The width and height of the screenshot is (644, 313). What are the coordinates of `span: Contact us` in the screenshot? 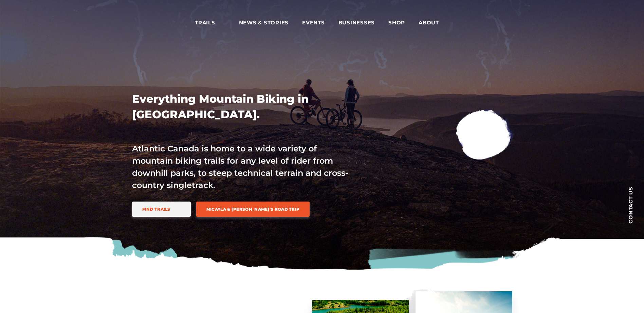 It's located at (630, 205).